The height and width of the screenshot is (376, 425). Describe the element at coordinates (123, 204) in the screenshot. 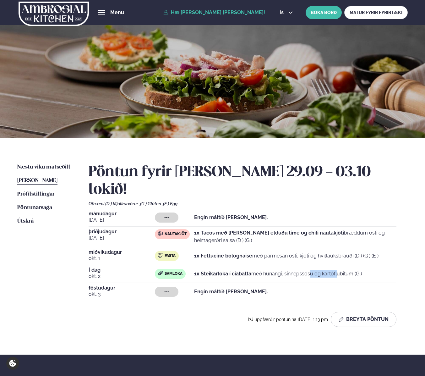

I see `span: (D ) Mjólkurvörur ,` at that location.